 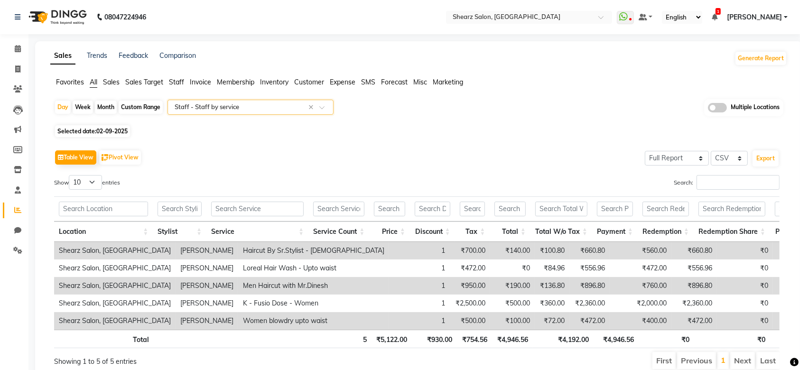 What do you see at coordinates (312, 107) in the screenshot?
I see `span: Clear all` at bounding box center [312, 107].